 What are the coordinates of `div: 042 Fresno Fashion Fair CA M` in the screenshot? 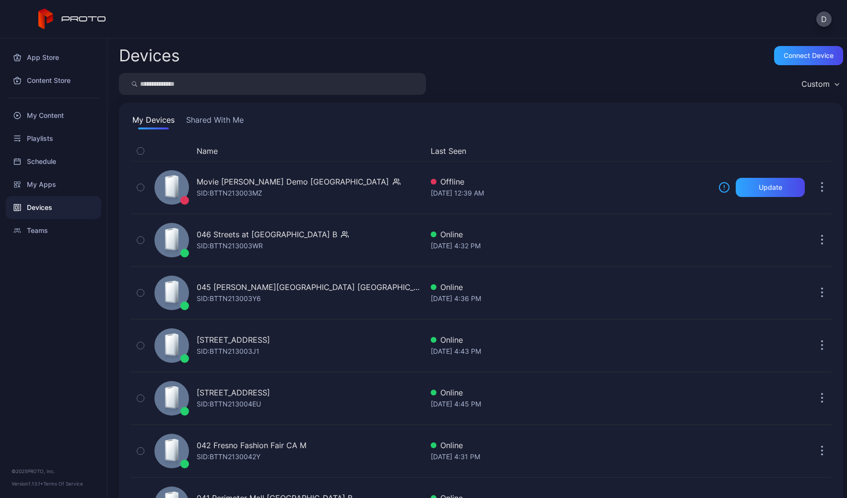 It's located at (251, 445).